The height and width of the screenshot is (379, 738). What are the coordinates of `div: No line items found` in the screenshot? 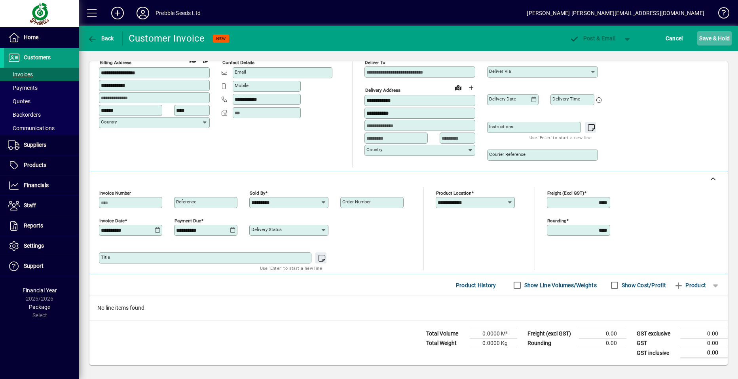 It's located at (408, 308).